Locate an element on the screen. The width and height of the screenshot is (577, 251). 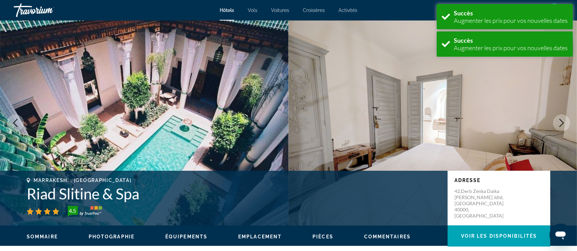
span: Voir les disponibilités is located at coordinates (499, 236).